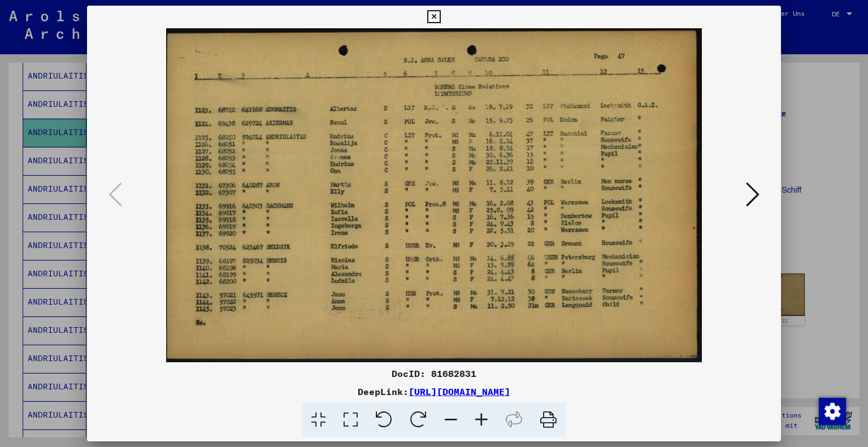 This screenshot has height=447, width=868. What do you see at coordinates (832, 411) in the screenshot?
I see `div: Zustimmung ändern` at bounding box center [832, 411].